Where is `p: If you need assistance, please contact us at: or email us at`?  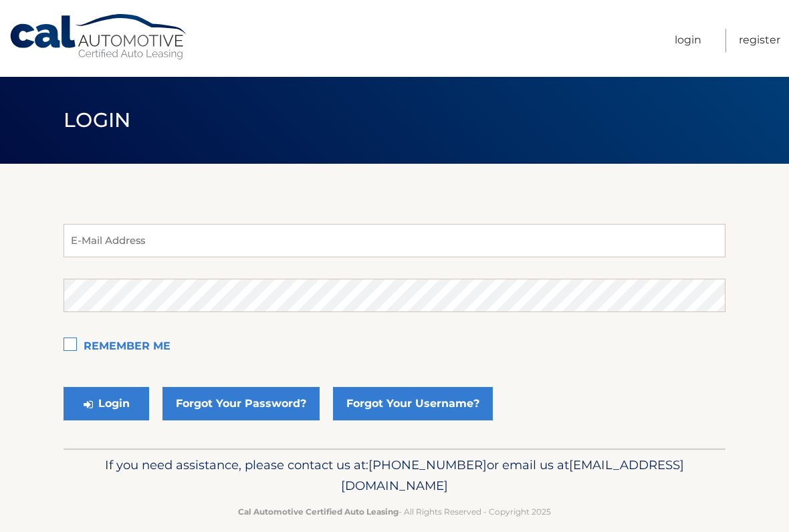 p: If you need assistance, please contact us at: or email us at is located at coordinates (394, 476).